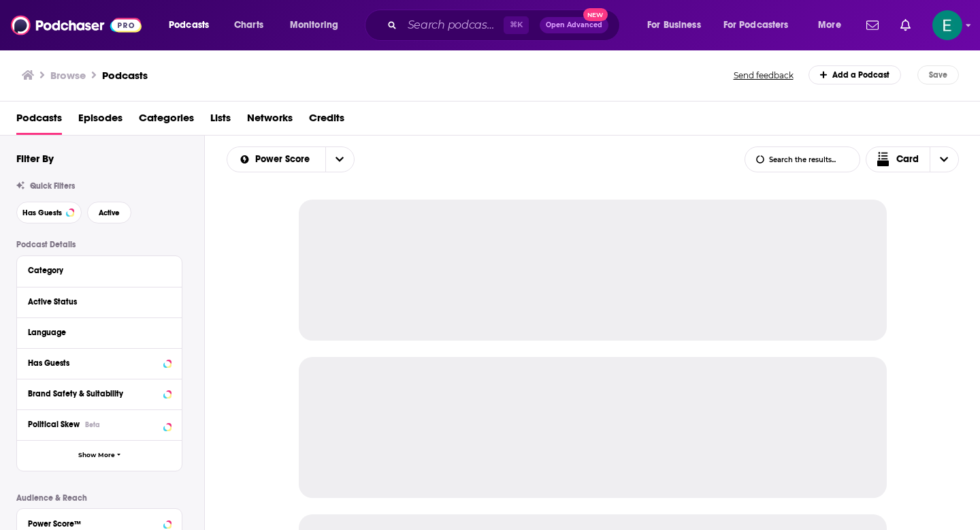  What do you see at coordinates (291, 159) in the screenshot?
I see `h2: Choose List sort` at bounding box center [291, 159].